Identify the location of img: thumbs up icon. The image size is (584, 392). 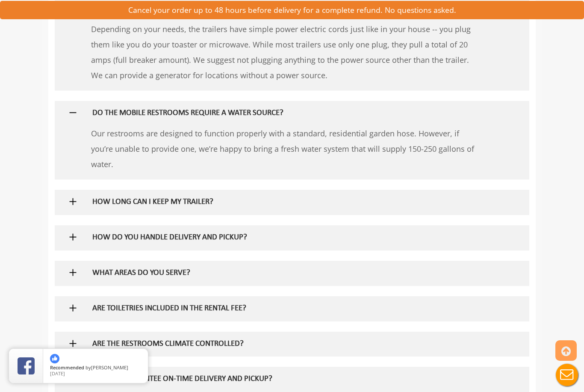
(55, 358).